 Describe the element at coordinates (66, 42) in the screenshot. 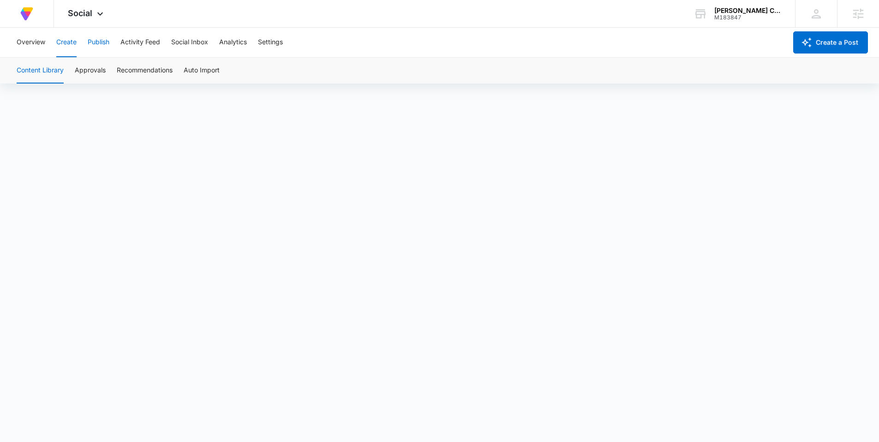

I see `button: Create` at that location.